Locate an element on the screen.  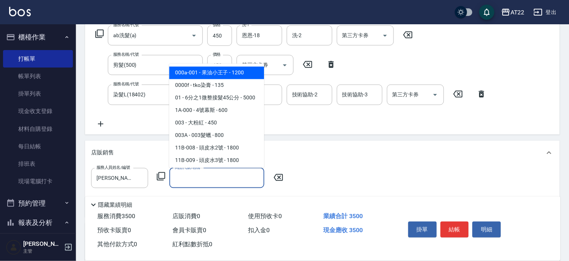
button: 櫃檯作業 is located at coordinates (38, 37).